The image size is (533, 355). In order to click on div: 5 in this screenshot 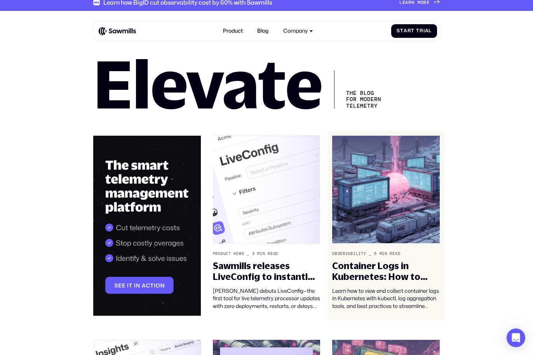, I will do `click(375, 254)`.